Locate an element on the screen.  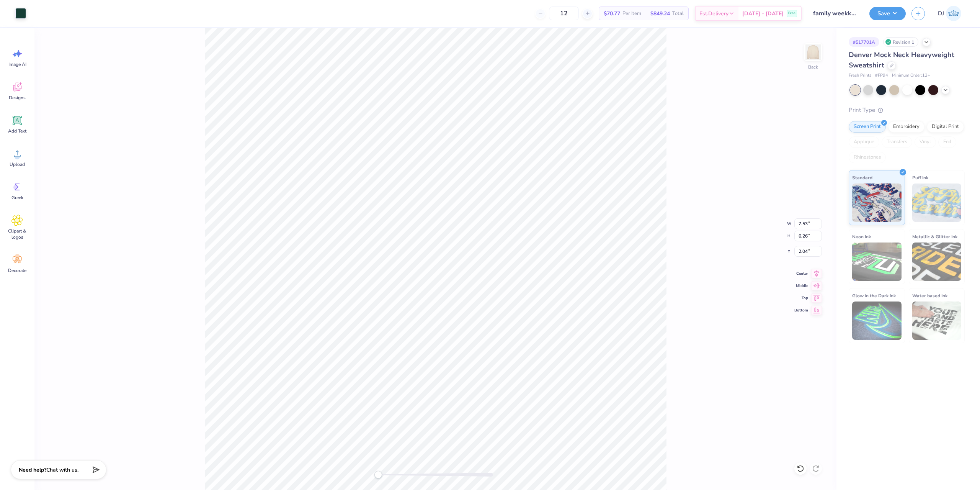
div: Back is located at coordinates (814, 67).